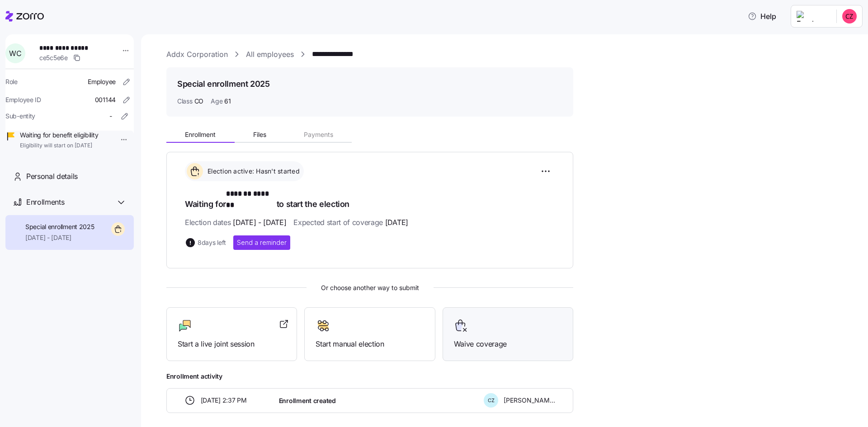 Image resolution: width=868 pixels, height=427 pixels. I want to click on span: Start a live joint session, so click(232, 344).